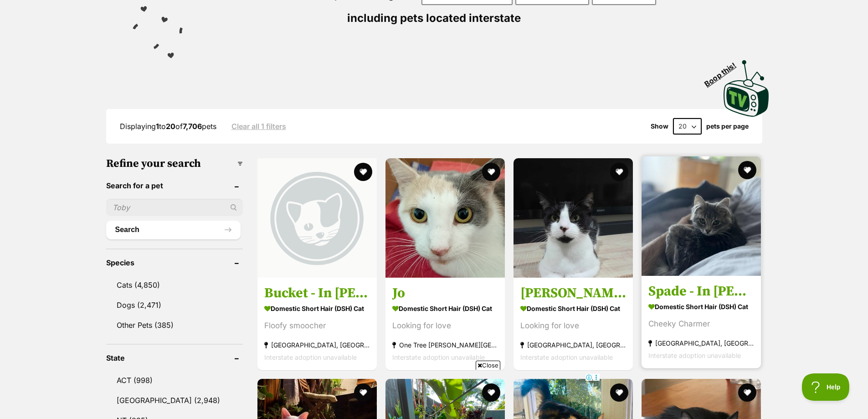 Image resolution: width=868 pixels, height=419 pixels. What do you see at coordinates (723, 72) in the screenshot?
I see `span: Boop this!` at bounding box center [723, 72].